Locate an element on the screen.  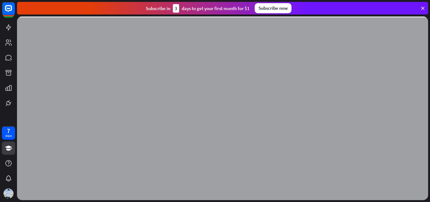
div: days is located at coordinates (9, 136).